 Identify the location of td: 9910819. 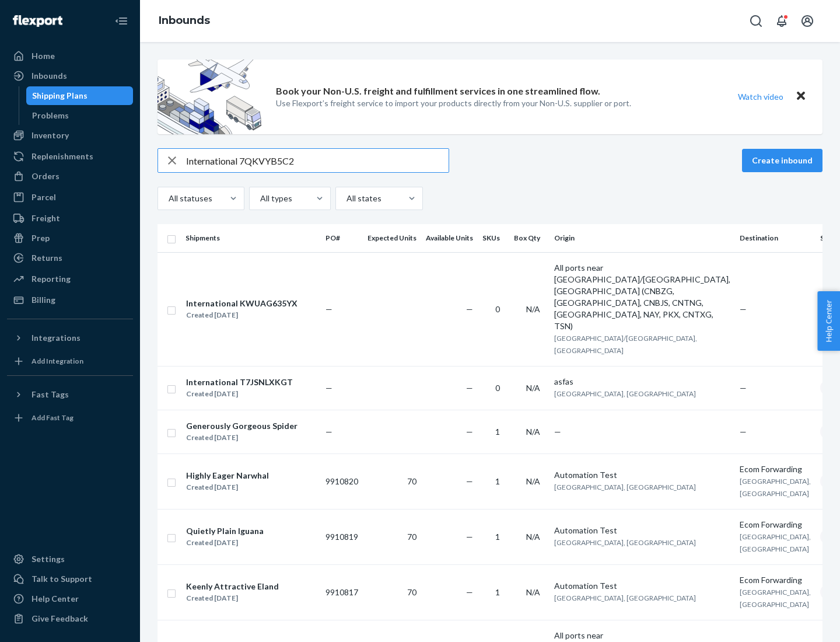
(342, 536).